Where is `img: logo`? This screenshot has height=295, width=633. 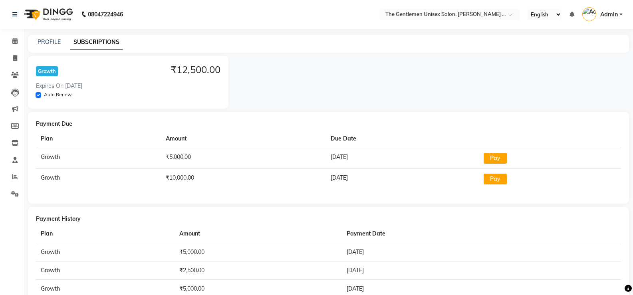
img: logo is located at coordinates (48, 14).